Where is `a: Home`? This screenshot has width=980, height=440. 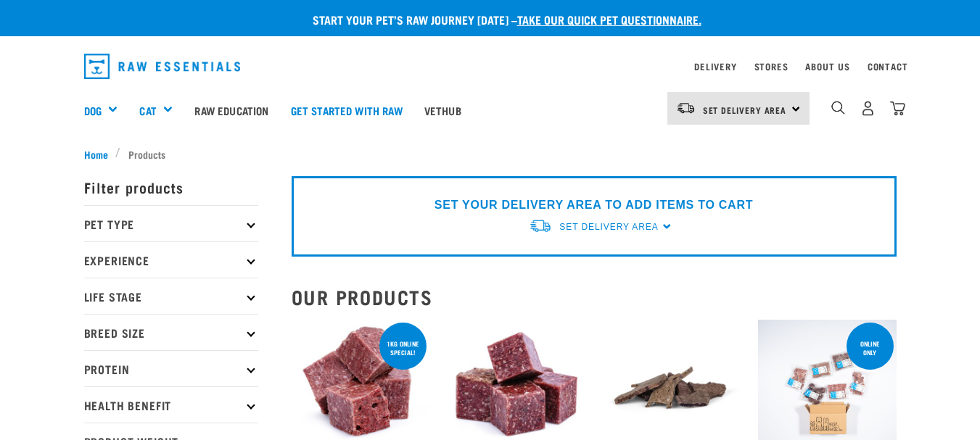 a: Home is located at coordinates (100, 154).